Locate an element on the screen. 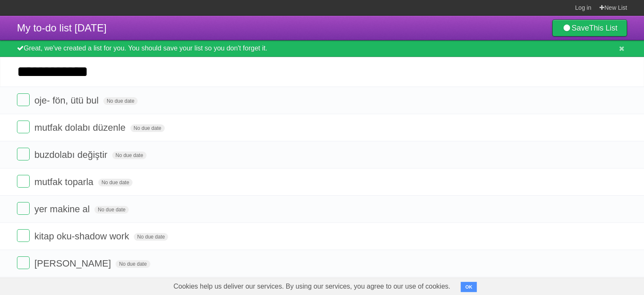 The image size is (644, 295). span: yer makine al is located at coordinates (63, 208).